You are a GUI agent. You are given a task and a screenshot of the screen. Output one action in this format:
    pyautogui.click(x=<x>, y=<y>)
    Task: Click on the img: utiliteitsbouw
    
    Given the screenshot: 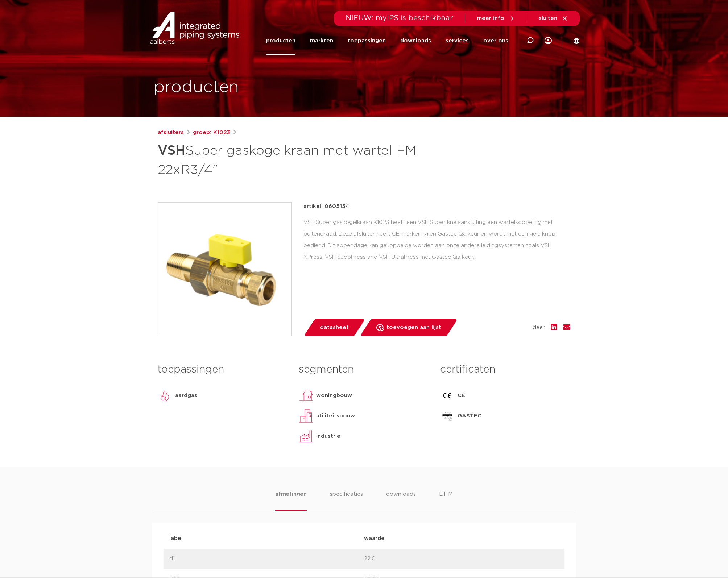 What is the action you would take?
    pyautogui.click(x=306, y=416)
    